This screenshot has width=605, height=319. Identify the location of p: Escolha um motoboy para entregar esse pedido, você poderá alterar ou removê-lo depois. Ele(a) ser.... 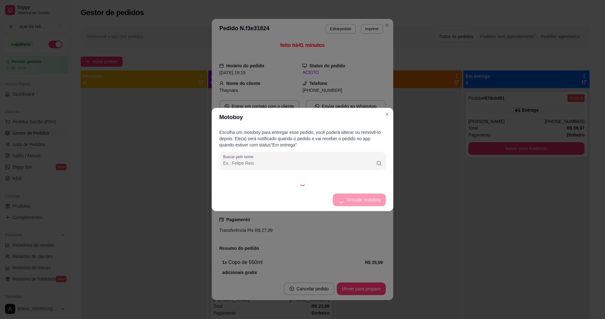
(302, 139).